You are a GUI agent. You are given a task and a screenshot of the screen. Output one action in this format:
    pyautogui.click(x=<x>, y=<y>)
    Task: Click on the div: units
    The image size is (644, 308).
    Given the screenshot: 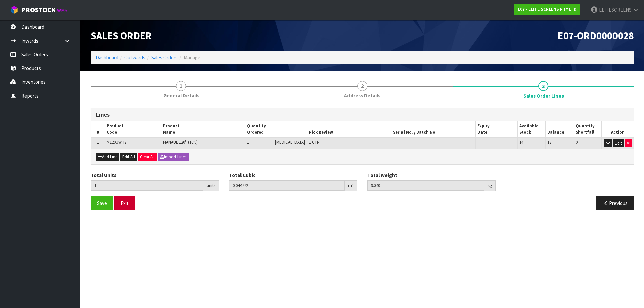 What is the action you would take?
    pyautogui.click(x=211, y=186)
    